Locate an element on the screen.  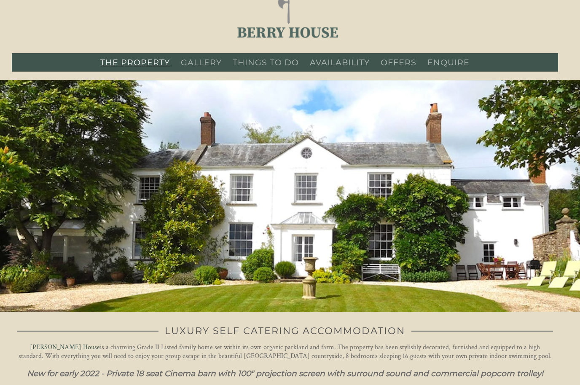
a: OFFERS is located at coordinates (398, 62).